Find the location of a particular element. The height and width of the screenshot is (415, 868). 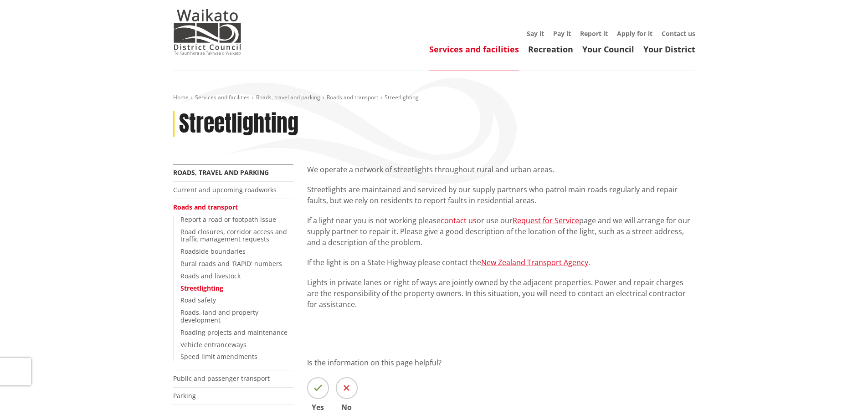

a: Report a road or footpath issue is located at coordinates (228, 219).